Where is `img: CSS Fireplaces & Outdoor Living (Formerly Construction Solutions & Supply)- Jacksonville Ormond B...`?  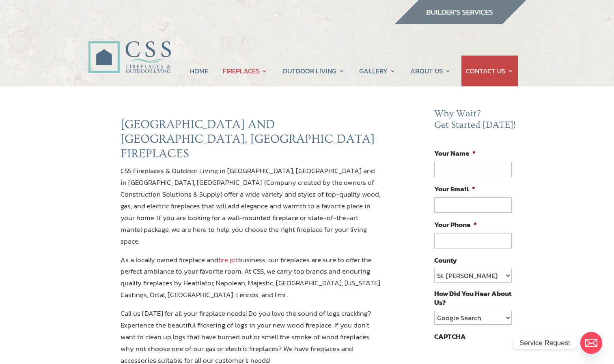 img: CSS Fireplaces & Outdoor Living (Formerly Construction Solutions & Supply)- Jacksonville Ormond B... is located at coordinates (129, 48).